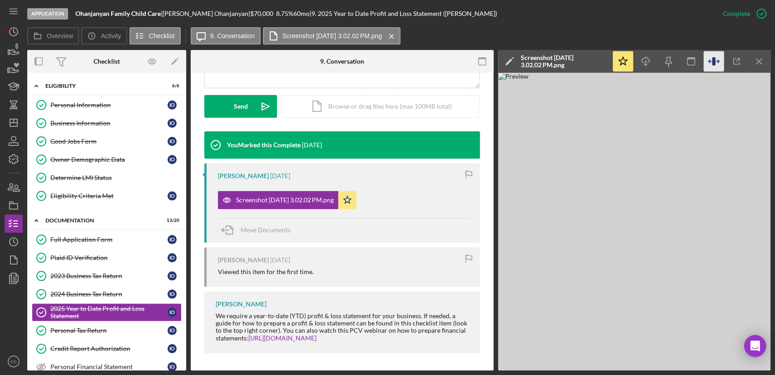  Describe the element at coordinates (107, 348) in the screenshot. I see `a: Credit Report AuthorizationIO` at that location.